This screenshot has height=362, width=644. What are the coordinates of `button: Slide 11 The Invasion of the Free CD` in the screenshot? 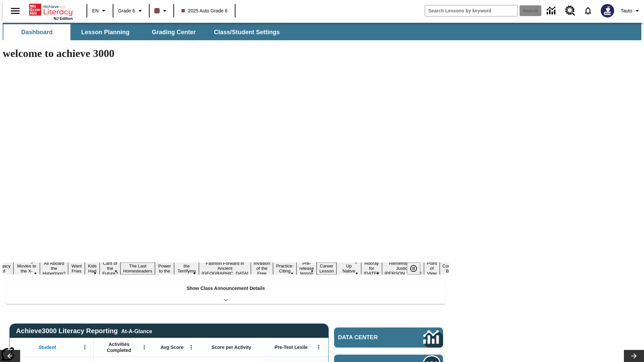 It's located at (262, 268).